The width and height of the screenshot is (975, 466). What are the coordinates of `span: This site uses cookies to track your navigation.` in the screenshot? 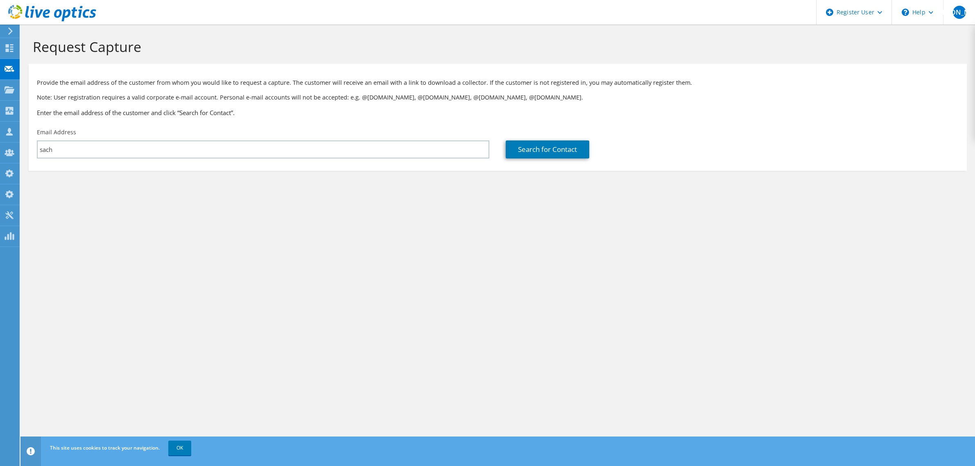 It's located at (105, 448).